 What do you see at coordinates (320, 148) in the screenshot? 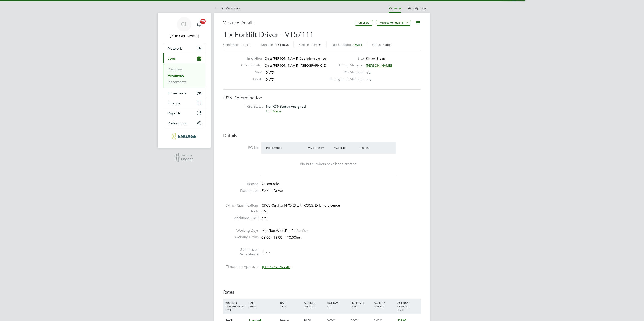
I see `div: Valid From` at bounding box center [320, 148].